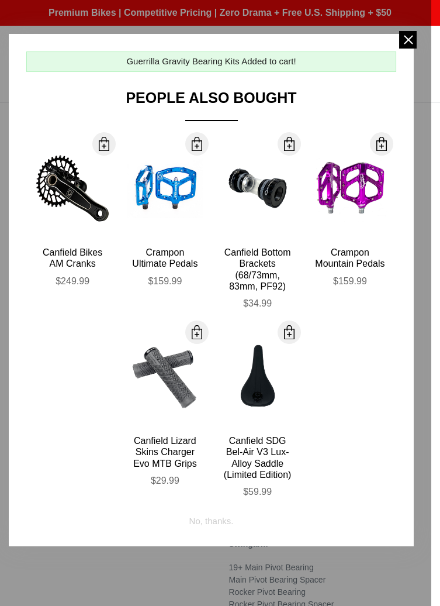 The width and height of the screenshot is (440, 606). I want to click on span: $59.99, so click(257, 491).